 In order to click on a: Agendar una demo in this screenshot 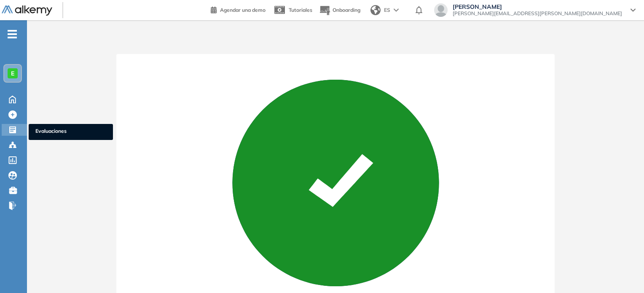, I will do `click(238, 9)`.